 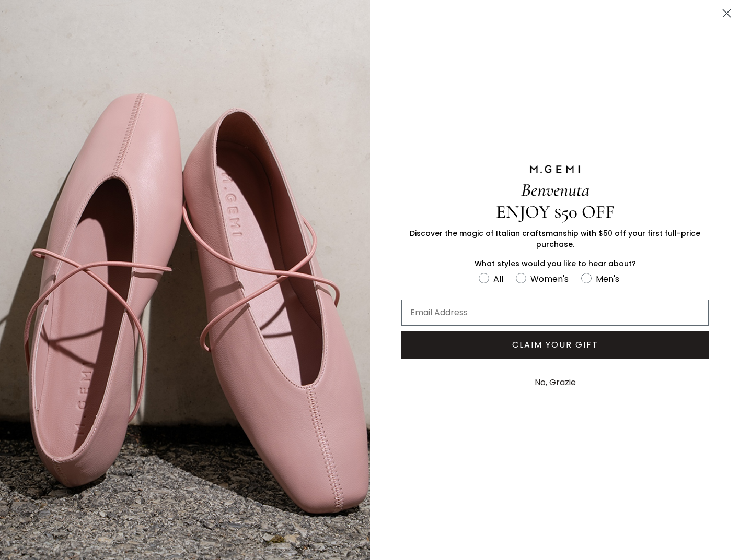 I want to click on button: CLAIM YOUR GIFT, so click(x=555, y=345).